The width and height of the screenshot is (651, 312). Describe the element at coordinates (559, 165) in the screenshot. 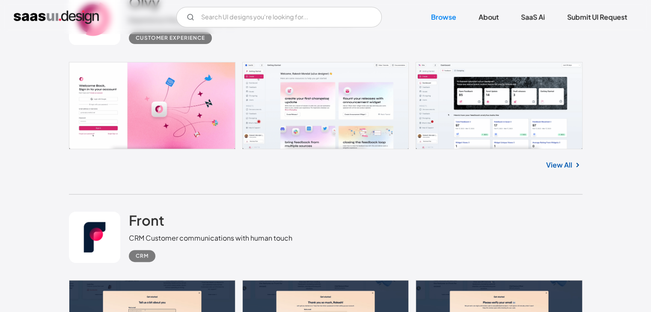

I see `a: View All` at that location.